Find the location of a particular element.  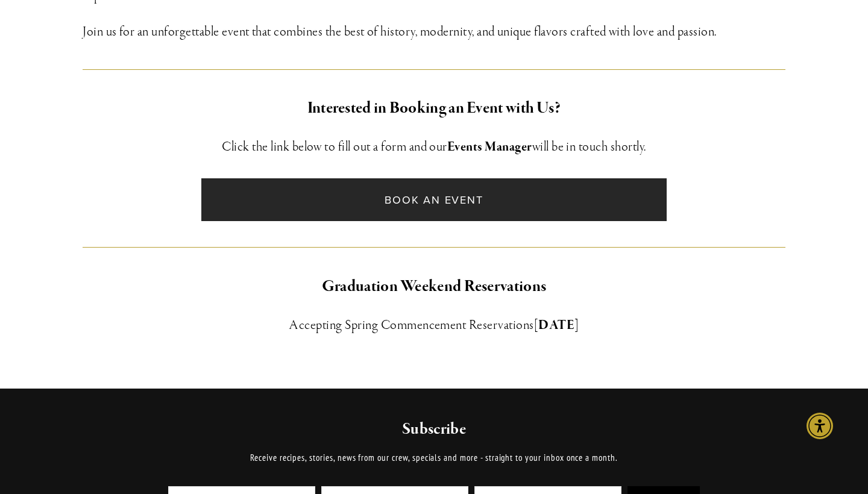

h2: Subscribe is located at coordinates (434, 430).